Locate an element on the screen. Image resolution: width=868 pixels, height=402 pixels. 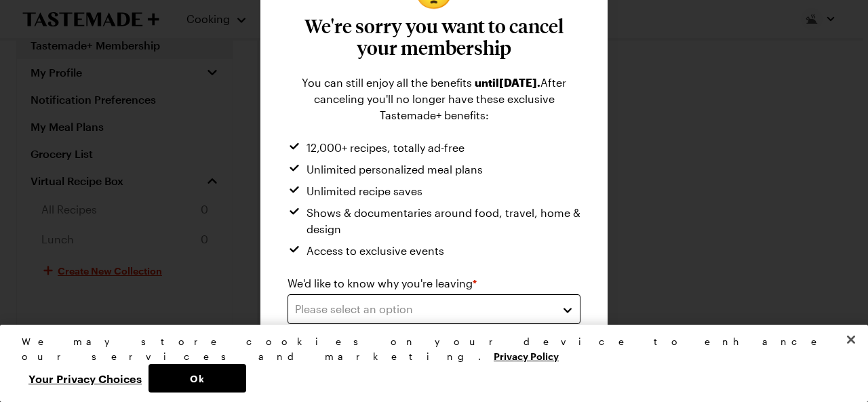
div: Please select an option is located at coordinates (424, 309).